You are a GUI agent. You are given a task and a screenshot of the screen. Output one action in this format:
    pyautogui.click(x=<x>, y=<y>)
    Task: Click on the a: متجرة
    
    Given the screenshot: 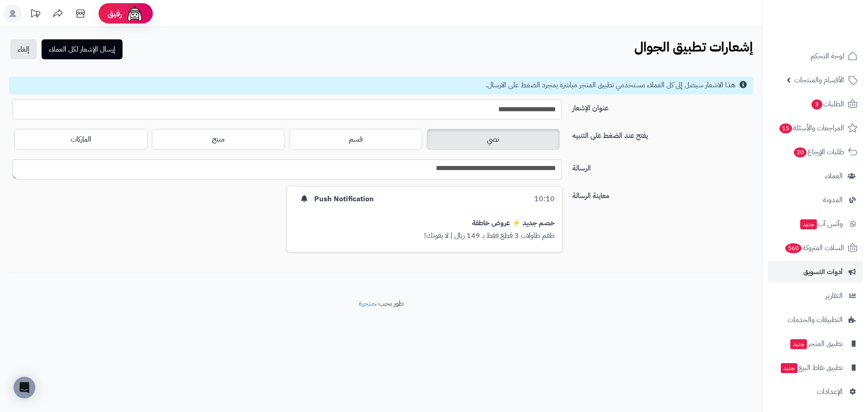 What is the action you would take?
    pyautogui.click(x=367, y=304)
    